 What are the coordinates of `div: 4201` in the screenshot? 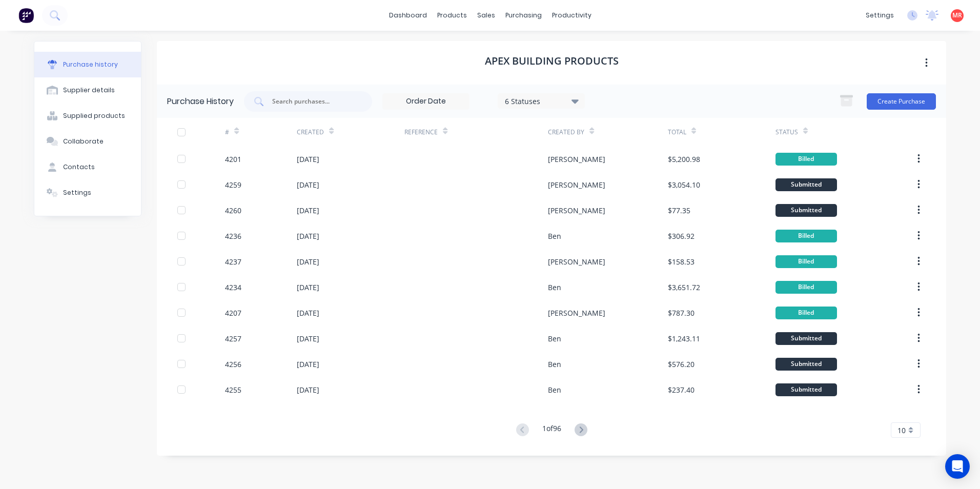 It's located at (233, 159).